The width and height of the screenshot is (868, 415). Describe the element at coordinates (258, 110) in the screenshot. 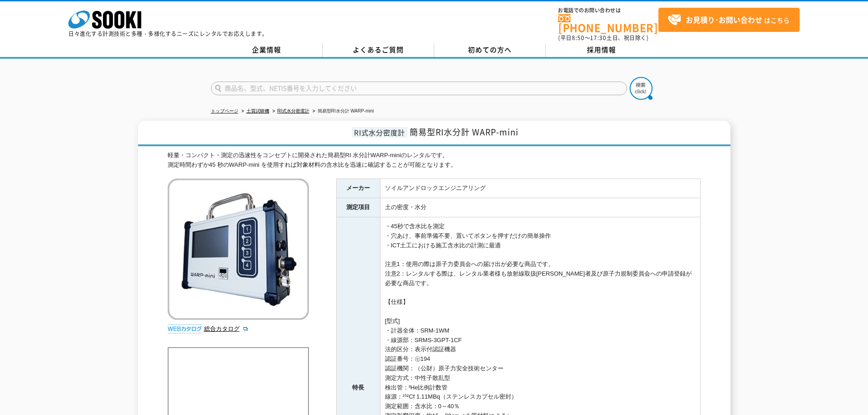

I see `a: 土質試験機` at that location.